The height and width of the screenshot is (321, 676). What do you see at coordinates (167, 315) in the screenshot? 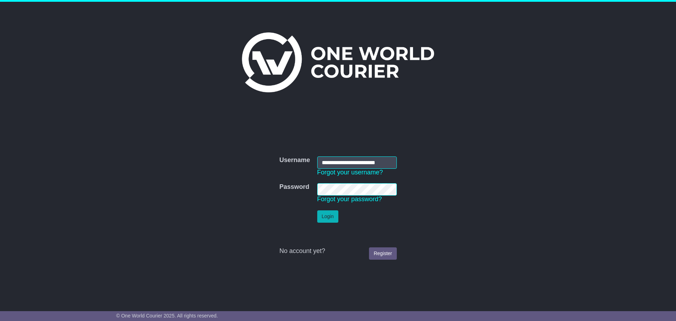
I see `span: © One World Courier 2025. All rights reserved.` at bounding box center [167, 315].